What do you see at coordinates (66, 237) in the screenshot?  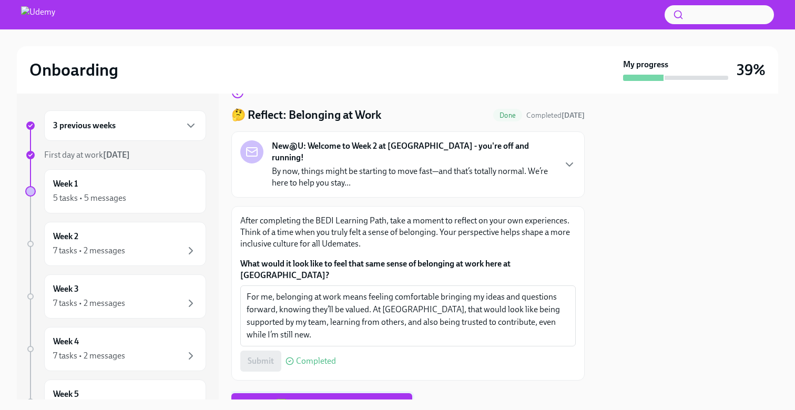 I see `h6: Week 2` at bounding box center [66, 237].